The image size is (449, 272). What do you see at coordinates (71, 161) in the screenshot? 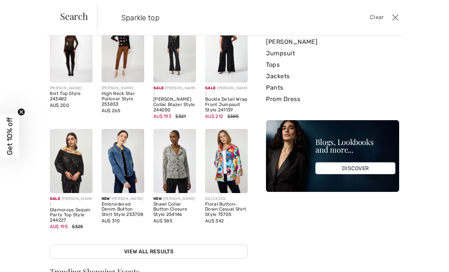
I see `a: Glamorous Sequin Party Top Style 244227. Black` at bounding box center [71, 161].